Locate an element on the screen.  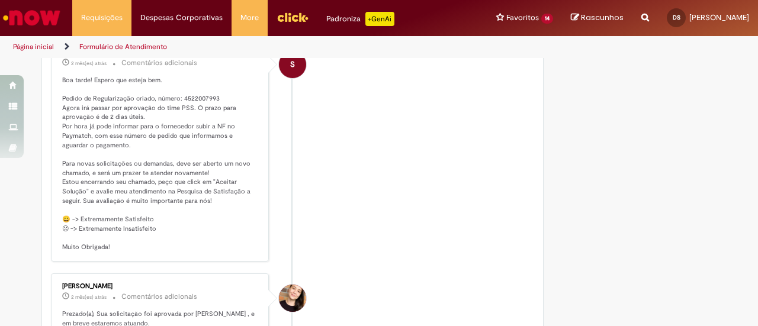
div: Padroniza is located at coordinates (360, 19).